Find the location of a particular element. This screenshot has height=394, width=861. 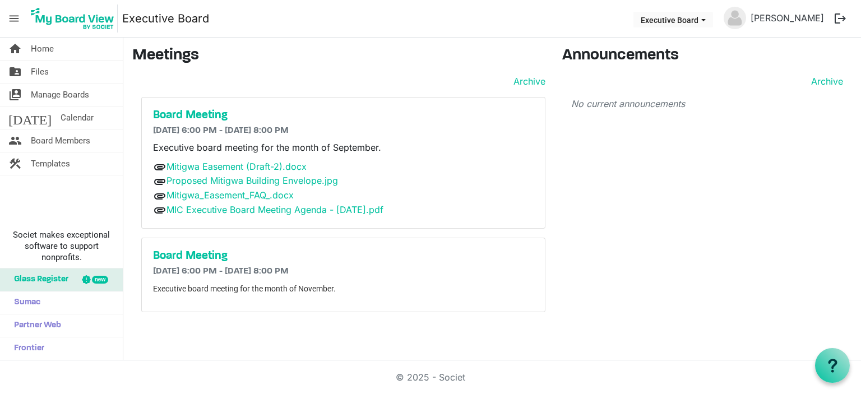

a: My Board View Logo is located at coordinates (75, 18).